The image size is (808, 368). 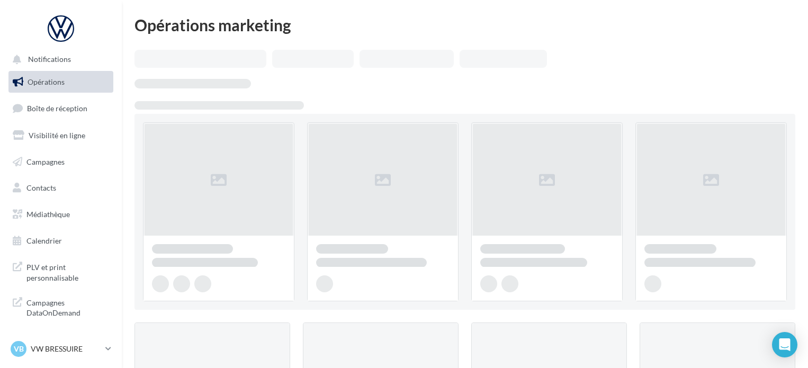 What do you see at coordinates (57, 108) in the screenshot?
I see `span: Boîte de réception` at bounding box center [57, 108].